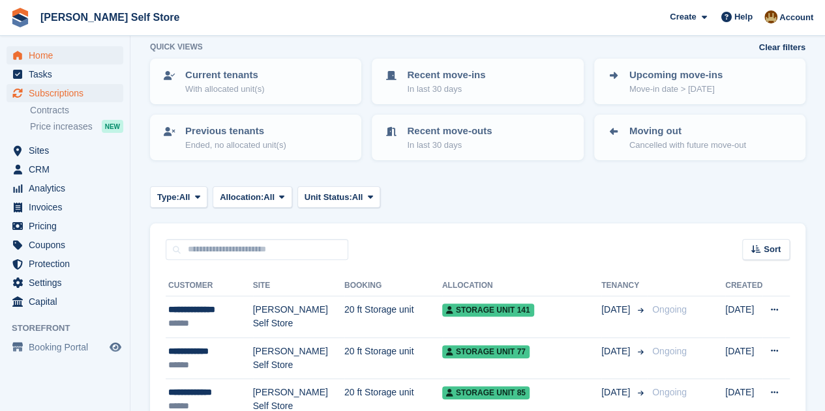 The height and width of the screenshot is (411, 825). Describe the element at coordinates (676, 75) in the screenshot. I see `p: Upcoming move-ins` at that location.